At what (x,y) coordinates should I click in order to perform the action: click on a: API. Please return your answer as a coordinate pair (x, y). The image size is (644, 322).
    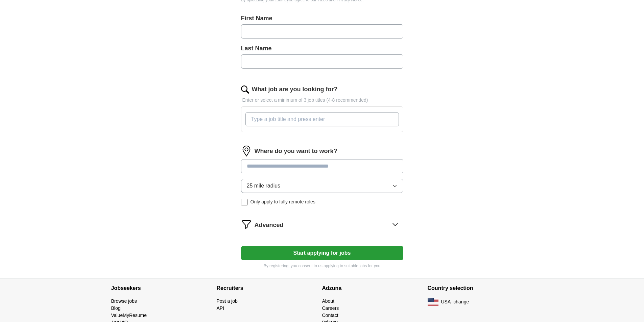
    Looking at the image, I should click on (221, 308).